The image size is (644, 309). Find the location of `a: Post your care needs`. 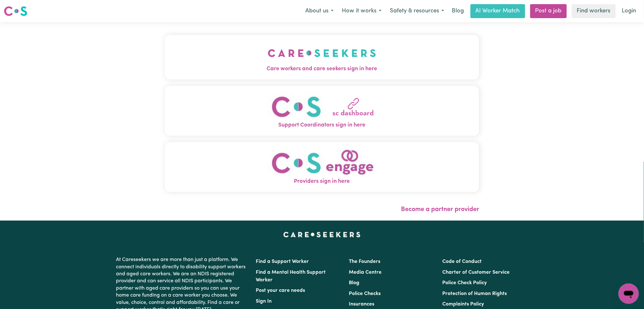

a: Post your care needs is located at coordinates (281, 290).